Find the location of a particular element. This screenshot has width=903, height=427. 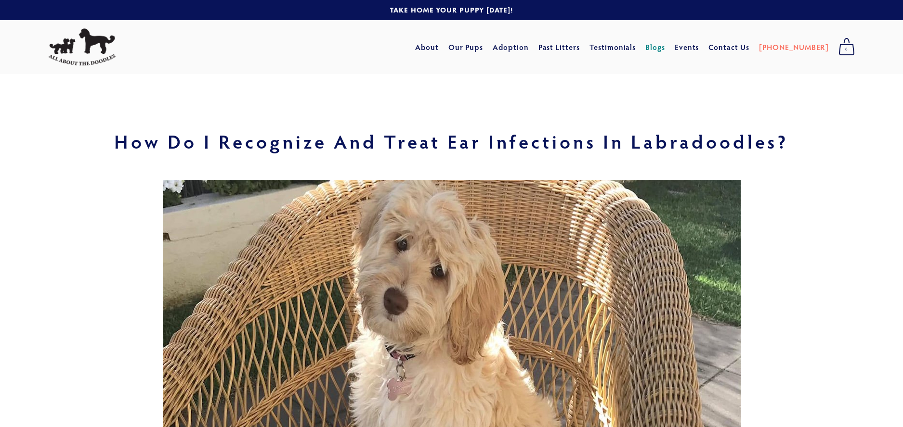

a: Our Pups is located at coordinates (466, 47).